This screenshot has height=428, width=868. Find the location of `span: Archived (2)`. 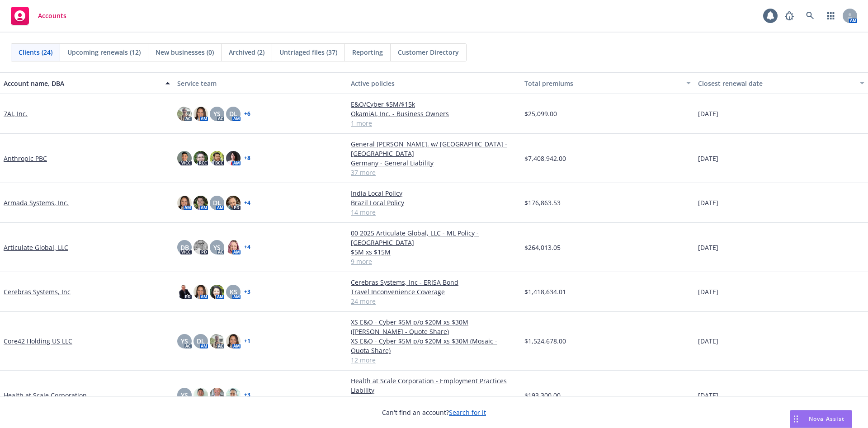

span: Archived (2) is located at coordinates (246, 52).